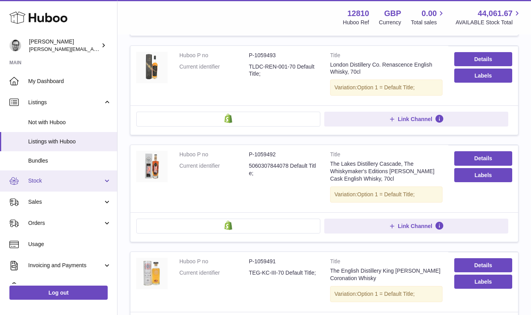 This screenshot has height=315, width=531. Describe the element at coordinates (70, 81) in the screenshot. I see `span: My Dashboard` at that location.